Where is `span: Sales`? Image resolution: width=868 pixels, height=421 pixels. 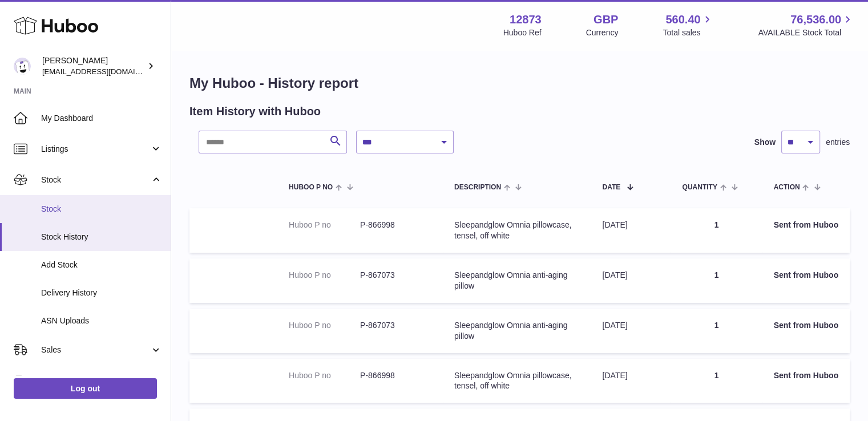
span: Sales is located at coordinates (95, 350).